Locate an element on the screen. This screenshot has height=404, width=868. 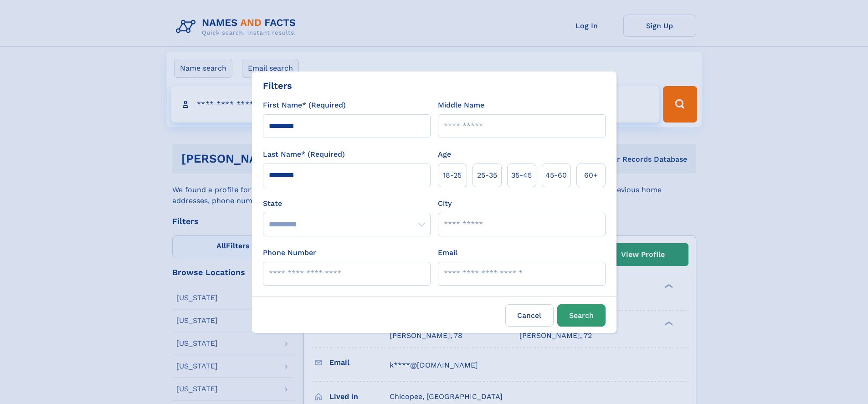
label: First Name* (Required) is located at coordinates (304, 105).